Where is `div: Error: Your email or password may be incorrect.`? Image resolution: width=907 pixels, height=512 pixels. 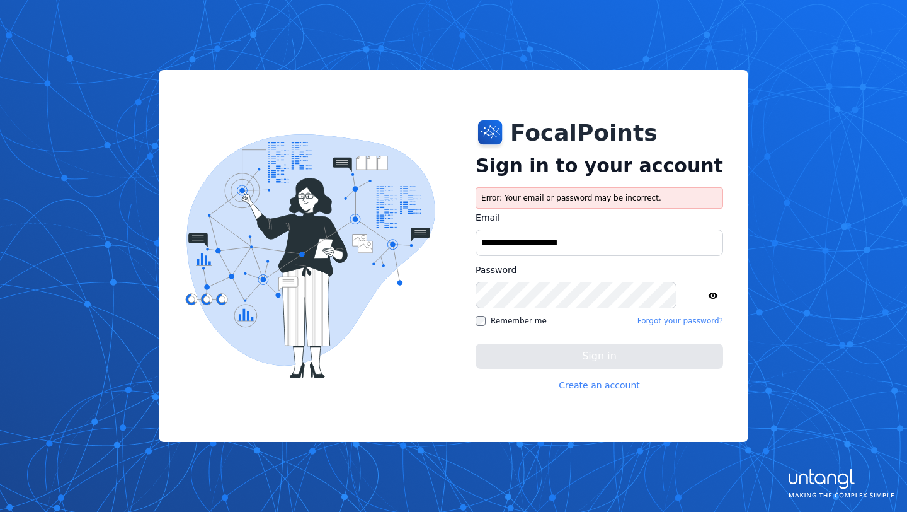
div: Error: Your email or password may be incorrect. is located at coordinates (599, 198).